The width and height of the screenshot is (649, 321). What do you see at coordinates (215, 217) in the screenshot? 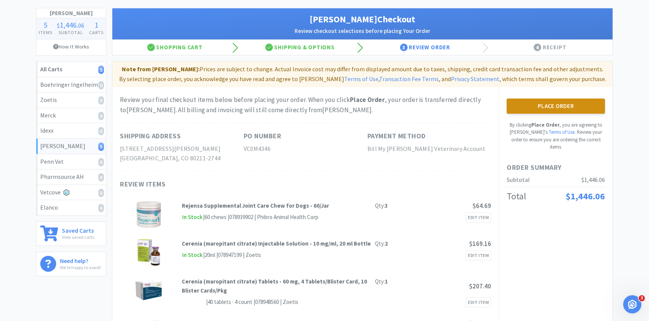
I see `span: | 60 chews` at bounding box center [215, 217].